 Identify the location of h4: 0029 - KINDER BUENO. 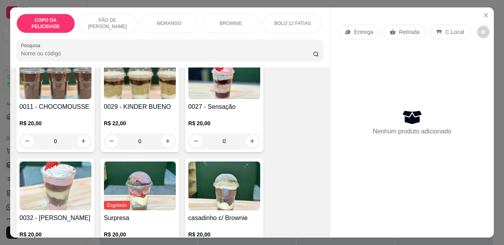
(140, 107).